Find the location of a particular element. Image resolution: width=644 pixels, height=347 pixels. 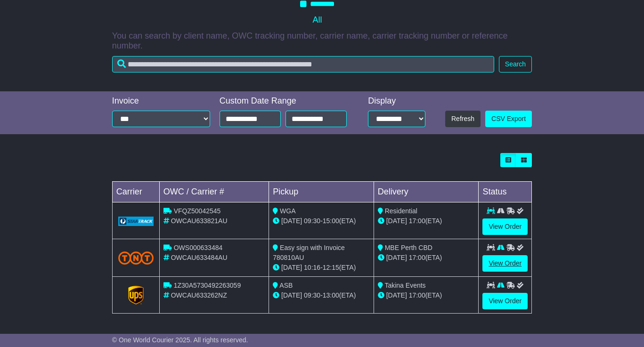

td: Carrier is located at coordinates (135, 192).